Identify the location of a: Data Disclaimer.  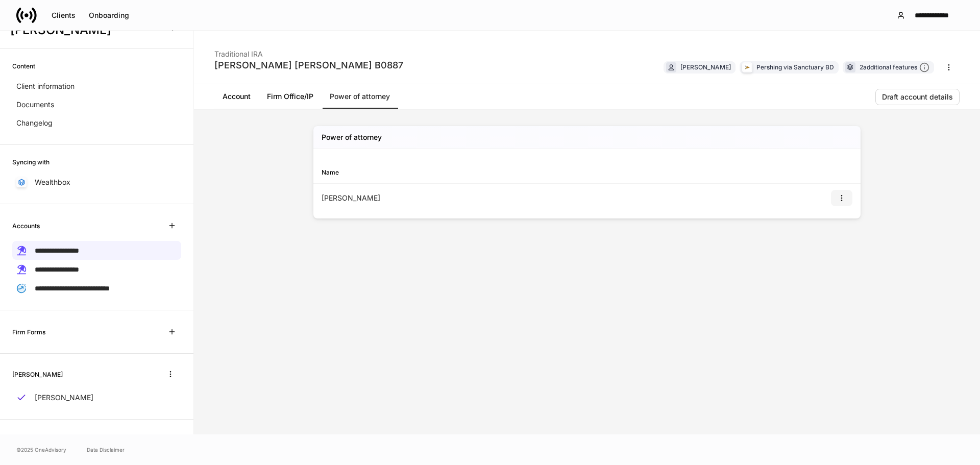
(106, 450).